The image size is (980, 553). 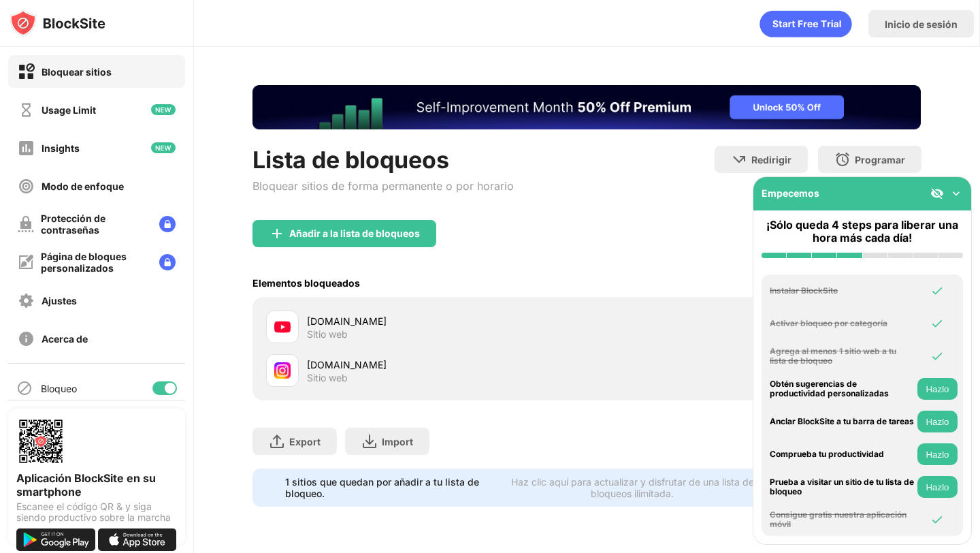 What do you see at coordinates (95, 224) in the screenshot?
I see `div: Protección de contraseñas` at bounding box center [95, 224].